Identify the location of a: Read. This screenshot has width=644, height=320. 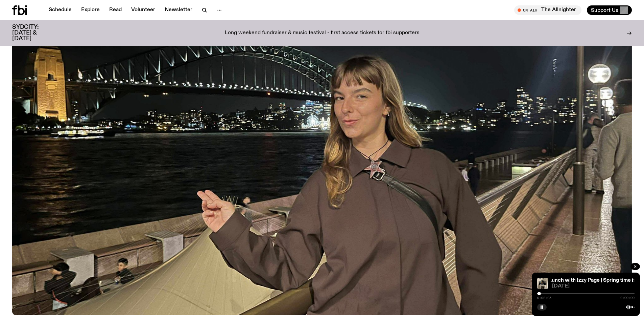
(115, 10).